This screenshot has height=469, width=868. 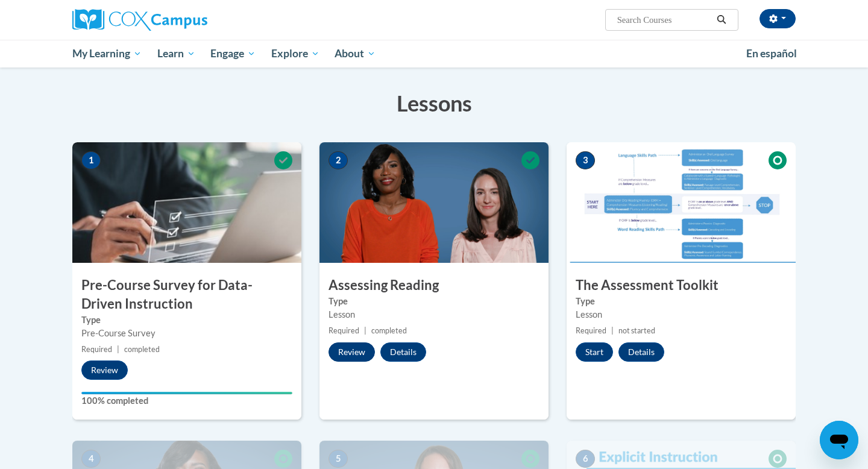 I want to click on h3: Lessons, so click(x=434, y=103).